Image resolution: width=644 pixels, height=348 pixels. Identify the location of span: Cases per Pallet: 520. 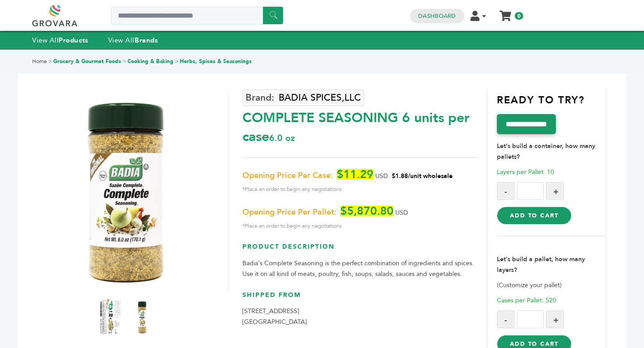
(526, 300).